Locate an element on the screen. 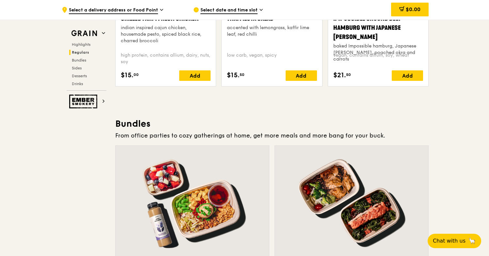 This screenshot has height=256, width=489. span: $21. is located at coordinates (340, 75).